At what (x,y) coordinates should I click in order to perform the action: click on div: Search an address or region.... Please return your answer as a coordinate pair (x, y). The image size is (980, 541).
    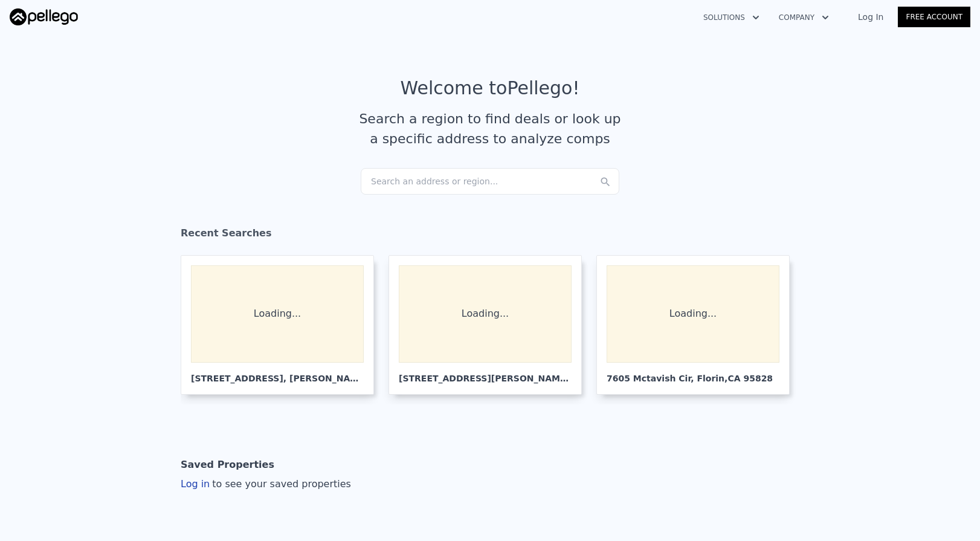
    Looking at the image, I should click on (490, 181).